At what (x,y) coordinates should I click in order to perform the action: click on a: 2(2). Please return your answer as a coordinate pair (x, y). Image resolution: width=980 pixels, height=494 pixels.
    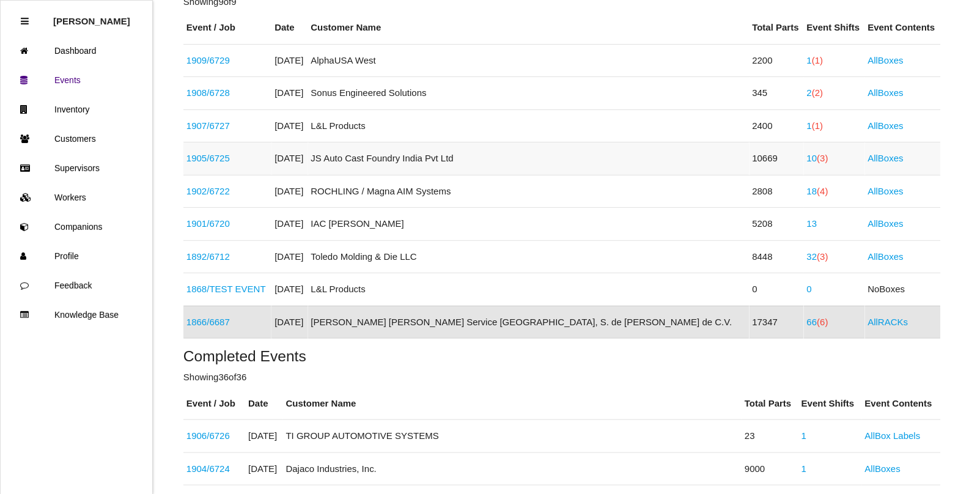
    Looking at the image, I should click on (814, 93).